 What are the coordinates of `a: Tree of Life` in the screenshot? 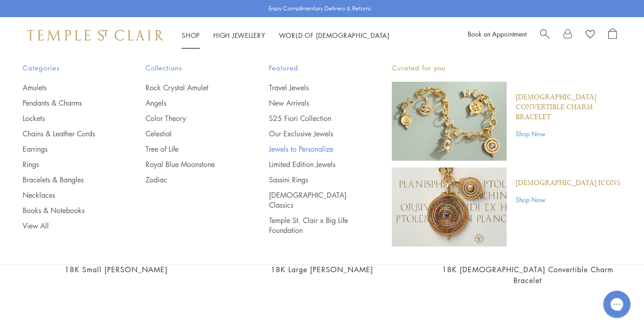 It's located at (189, 149).